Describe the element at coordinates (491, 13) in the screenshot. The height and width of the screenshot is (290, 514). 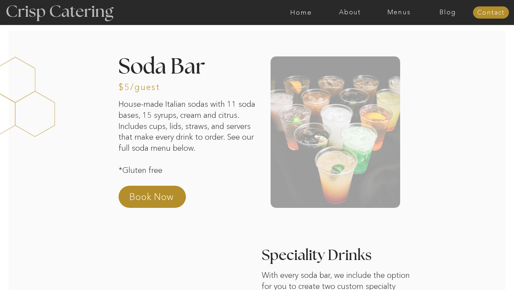
I see `a: Contact` at that location.